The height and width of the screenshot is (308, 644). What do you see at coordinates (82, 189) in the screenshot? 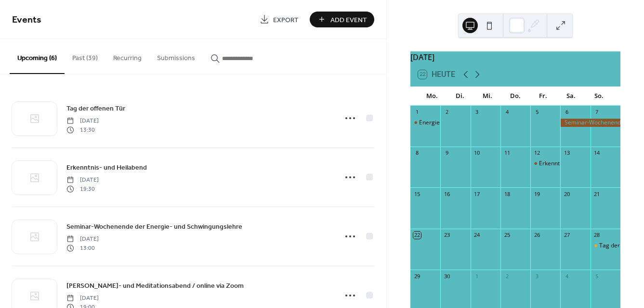
I see `span: 19:30` at bounding box center [82, 189].